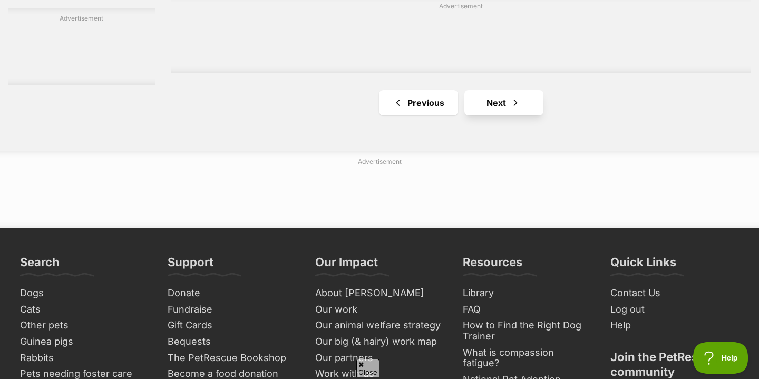 Image resolution: width=759 pixels, height=379 pixels. Describe the element at coordinates (232, 293) in the screenshot. I see `a: Donate` at that location.